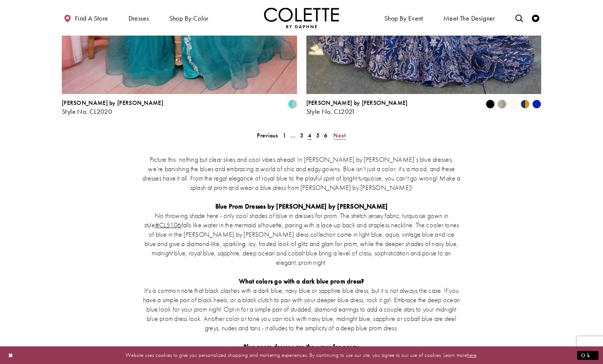 Image resolution: width=603 pixels, height=364 pixels. What do you see at coordinates (588, 355) in the screenshot?
I see `button: Submit Dialog` at bounding box center [588, 355].